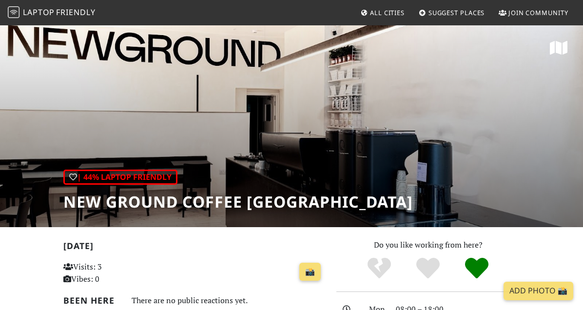 The image size is (583, 310). Describe the element at coordinates (533, 13) in the screenshot. I see `a: Join Community` at that location.